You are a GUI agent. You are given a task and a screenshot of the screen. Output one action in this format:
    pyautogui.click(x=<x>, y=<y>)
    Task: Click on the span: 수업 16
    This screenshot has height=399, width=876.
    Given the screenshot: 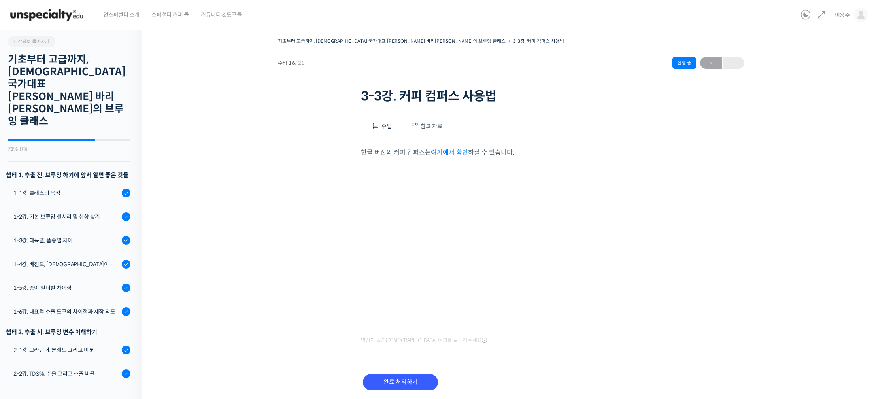 What is the action you would take?
    pyautogui.click(x=291, y=63)
    